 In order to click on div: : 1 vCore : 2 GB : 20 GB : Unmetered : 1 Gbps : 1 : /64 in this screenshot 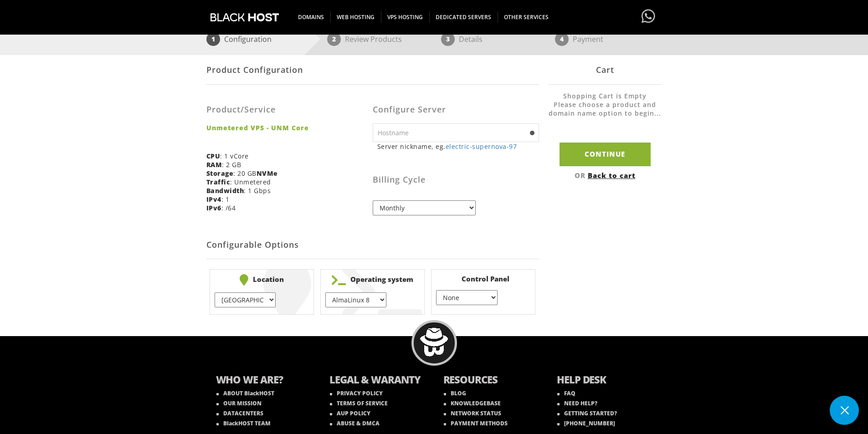, I will do `click(290, 155)`.